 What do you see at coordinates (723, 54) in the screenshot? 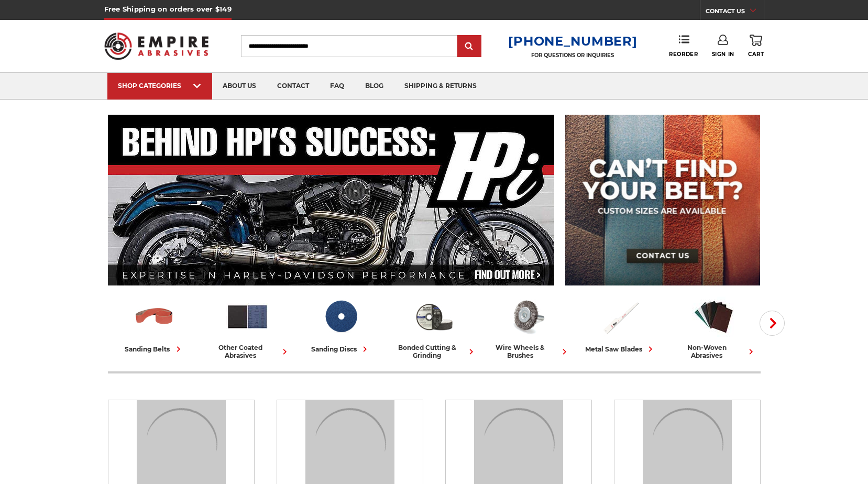
I see `span: Sign In` at bounding box center [723, 54].